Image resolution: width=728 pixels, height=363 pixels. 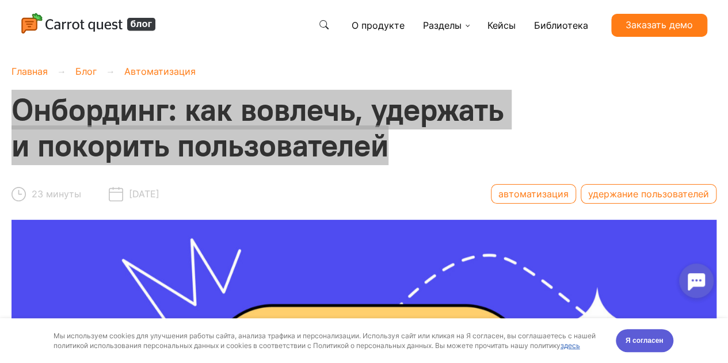 I want to click on button: Я согласен, so click(x=644, y=22).